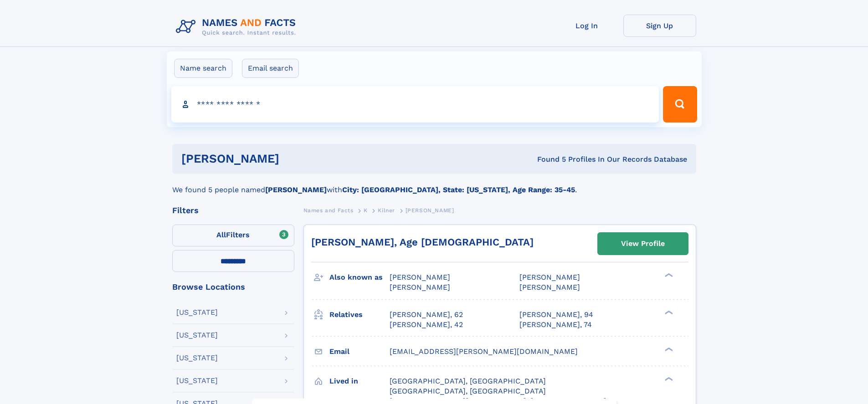  Describe the element at coordinates (270, 68) in the screenshot. I see `label: Email search` at that location.